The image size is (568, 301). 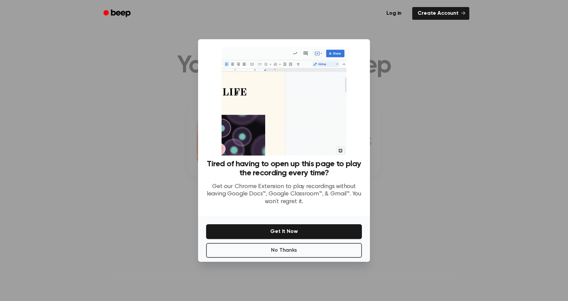 I want to click on h3: Tired of having to open up this page to play the recording every time?, so click(x=284, y=169).